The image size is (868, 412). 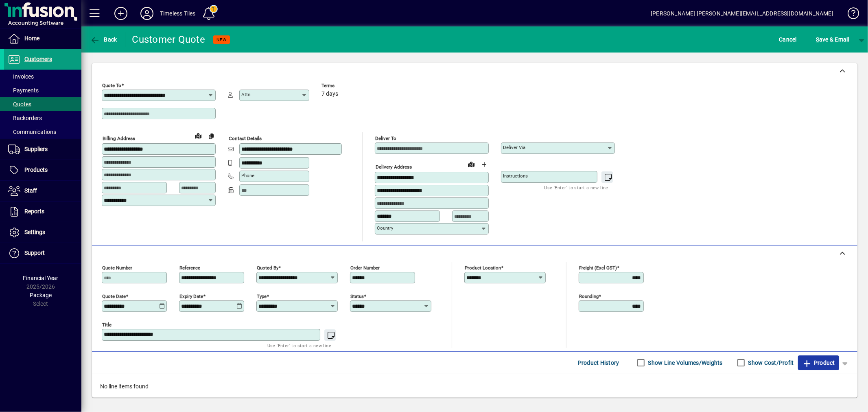 I want to click on button: Product History, so click(x=598, y=362).